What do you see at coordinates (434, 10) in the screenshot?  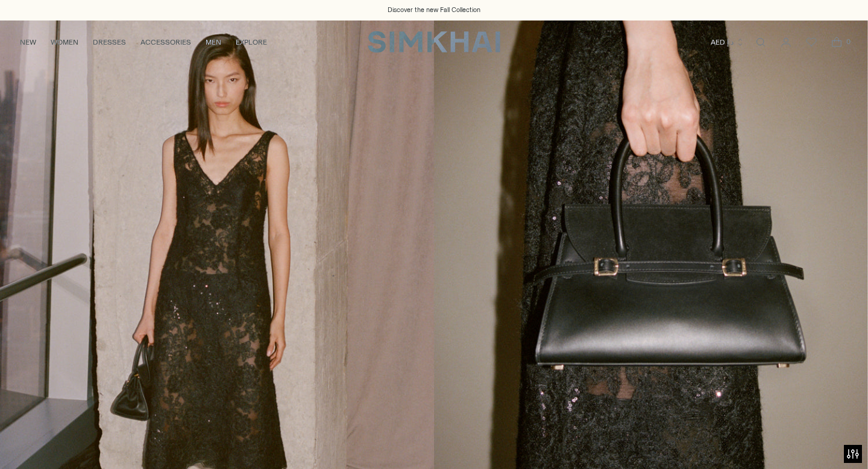 I see `h3: Discover the new Fall Collection` at bounding box center [434, 10].